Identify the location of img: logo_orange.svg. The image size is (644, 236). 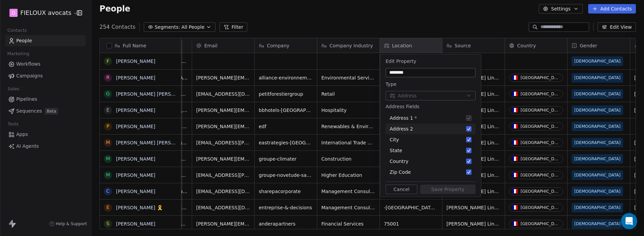
(13, 13).